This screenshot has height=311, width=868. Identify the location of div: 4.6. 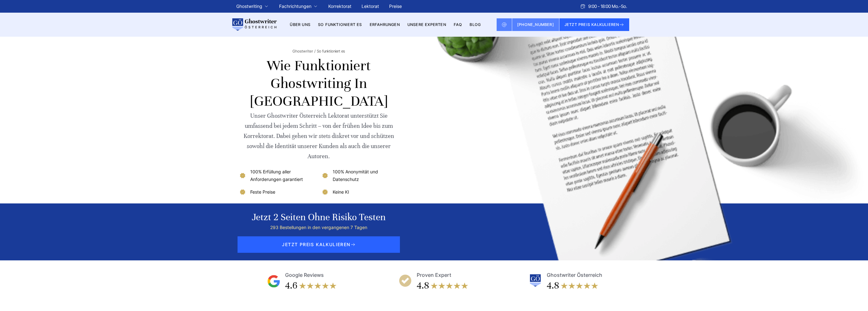
(291, 286).